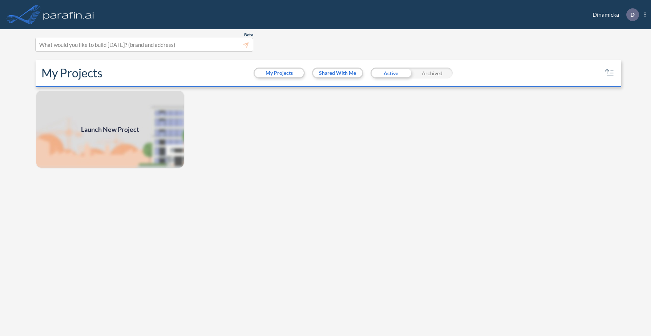 The width and height of the screenshot is (651, 336). What do you see at coordinates (248, 35) in the screenshot?
I see `span: Beta` at bounding box center [248, 35].